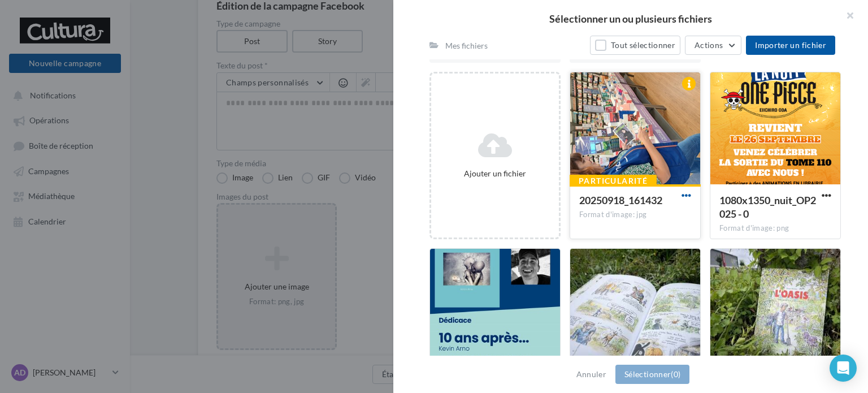 Image resolution: width=868 pixels, height=393 pixels. I want to click on span: Importer un fichier, so click(791, 45).